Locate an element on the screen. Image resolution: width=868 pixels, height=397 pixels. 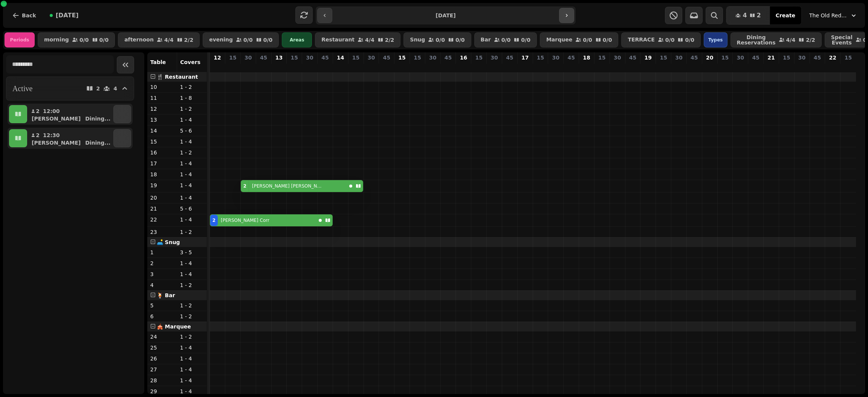
div: Periods is located at coordinates (19, 40).